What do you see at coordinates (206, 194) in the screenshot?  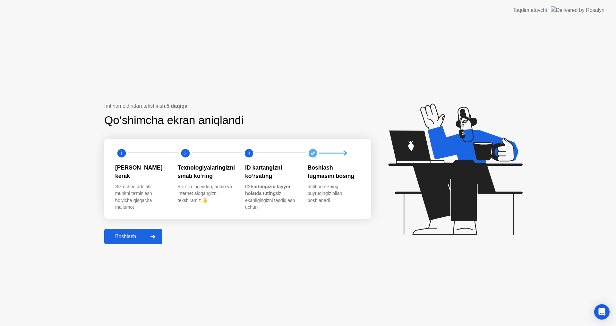 I see `div: Biz sizning video, audio va internet aloqangizni tekshiramiz 👌` at bounding box center [206, 194].